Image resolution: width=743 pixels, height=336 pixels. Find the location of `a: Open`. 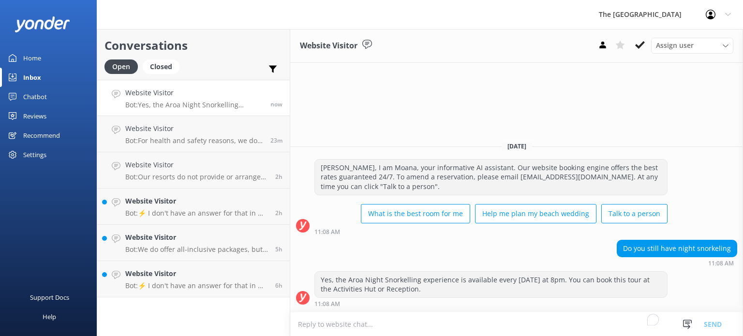

a: Open is located at coordinates (123, 66).